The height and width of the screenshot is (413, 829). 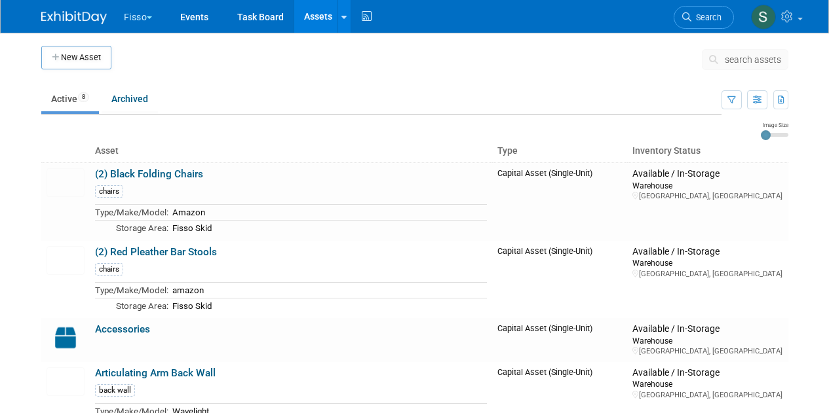 What do you see at coordinates (763, 17) in the screenshot?
I see `img: Sam Murphy` at bounding box center [763, 17].